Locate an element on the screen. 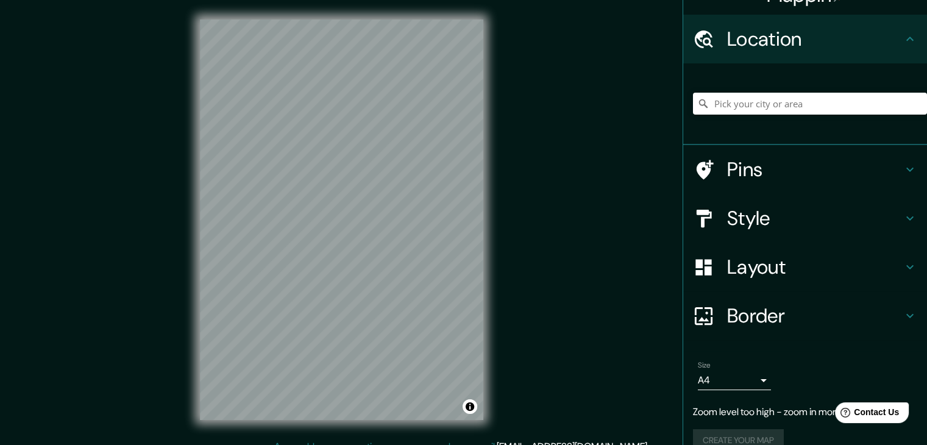 The width and height of the screenshot is (927, 445). div: Location is located at coordinates (805, 39).